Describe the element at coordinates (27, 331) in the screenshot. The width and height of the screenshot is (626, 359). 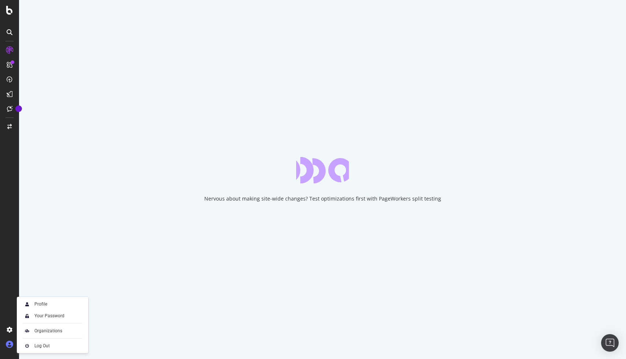
I see `img: AtrBVVRoAgWaAAAAAElFTkSuQmCC` at that location.